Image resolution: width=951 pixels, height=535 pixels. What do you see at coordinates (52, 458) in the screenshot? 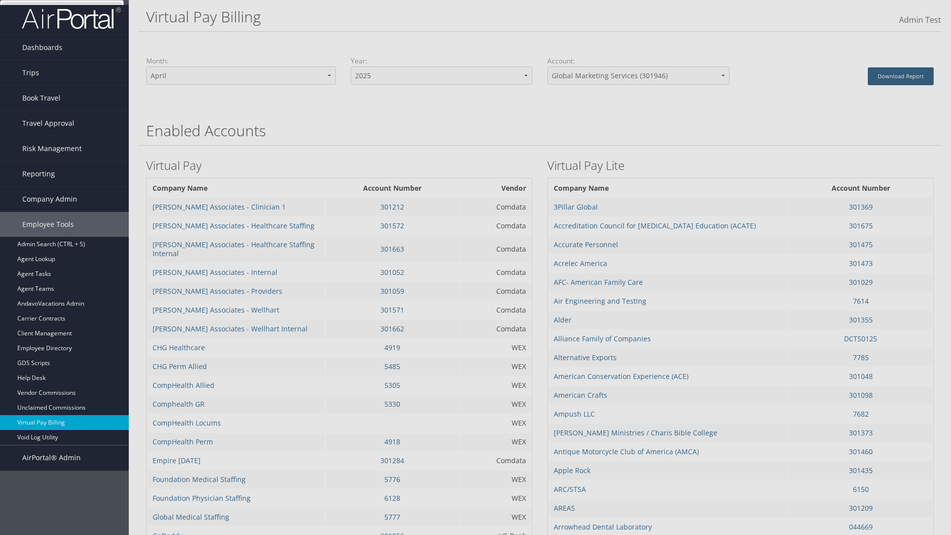
I see `span: AirPortal® Admin` at bounding box center [52, 458].